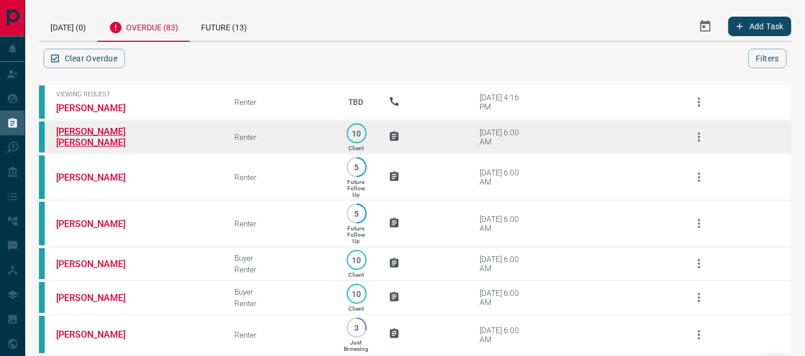  Describe the element at coordinates (356, 327) in the screenshot. I see `p: 3` at that location.